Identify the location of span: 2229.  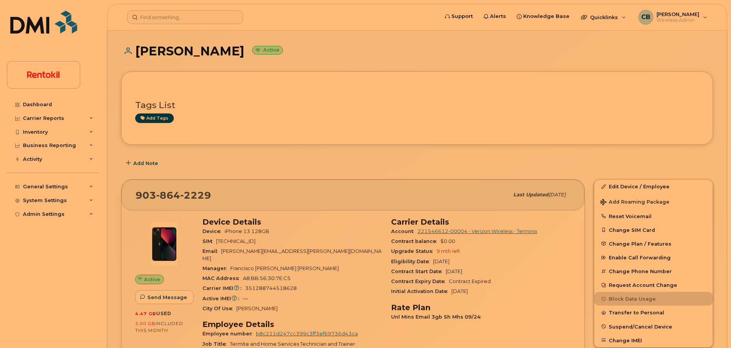
(196, 195).